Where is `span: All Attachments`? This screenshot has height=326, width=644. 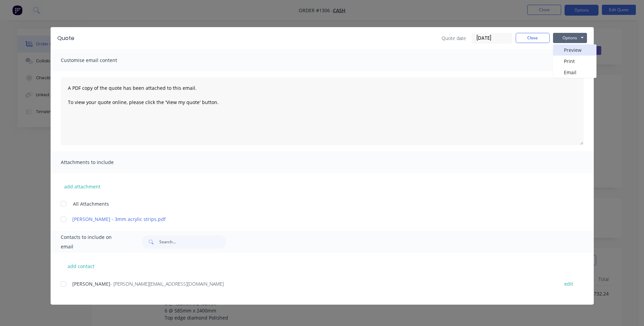 span: All Attachments is located at coordinates (91, 204).